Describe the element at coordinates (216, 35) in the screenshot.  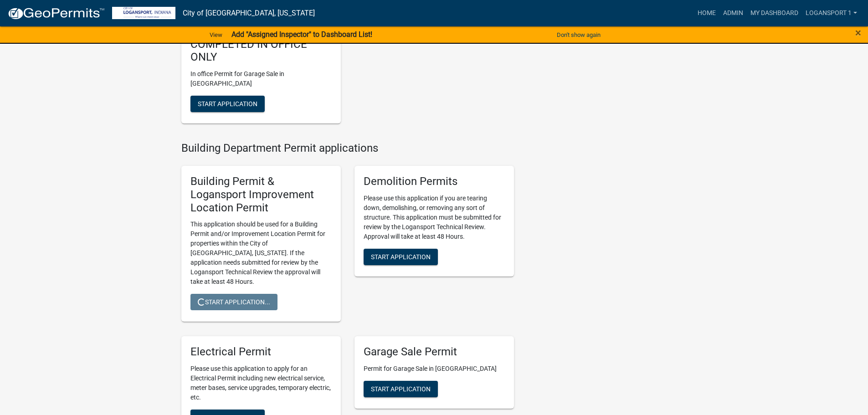
I see `a: View` at that location.